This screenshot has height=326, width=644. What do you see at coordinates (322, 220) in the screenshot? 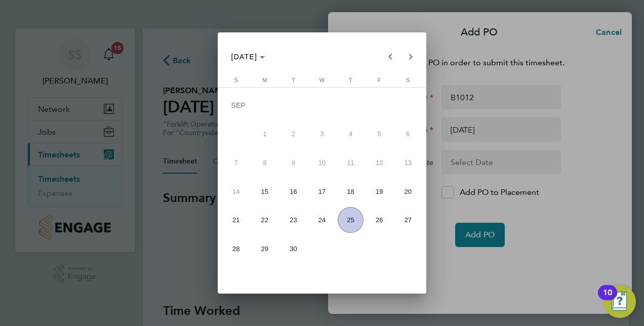
I see `button: September 24, 2025` at bounding box center [322, 220].